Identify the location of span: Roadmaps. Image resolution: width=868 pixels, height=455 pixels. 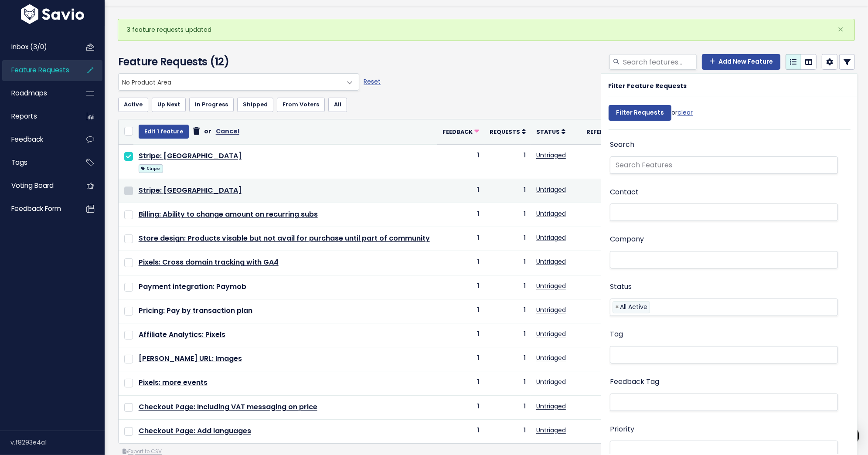
(29, 93).